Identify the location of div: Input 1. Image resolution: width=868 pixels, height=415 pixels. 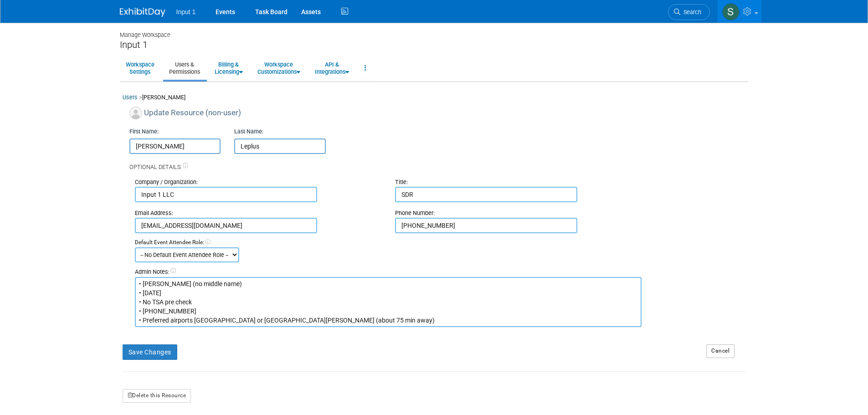
(434, 45).